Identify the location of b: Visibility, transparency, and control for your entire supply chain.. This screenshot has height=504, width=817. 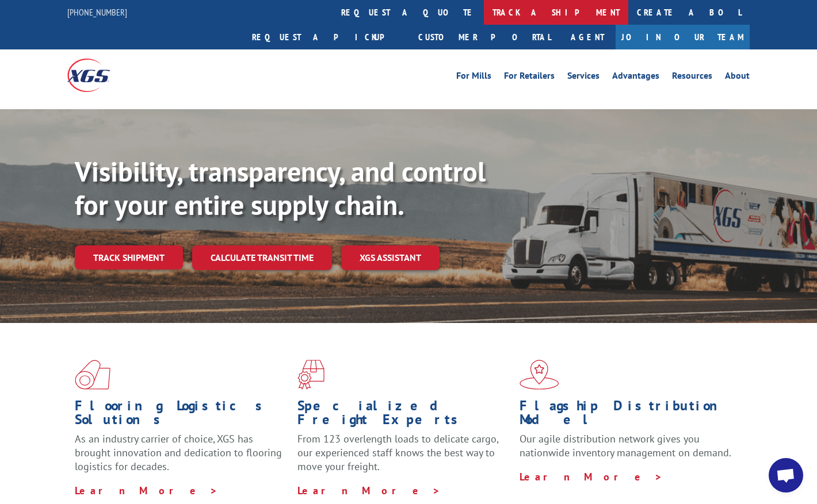
(280, 188).